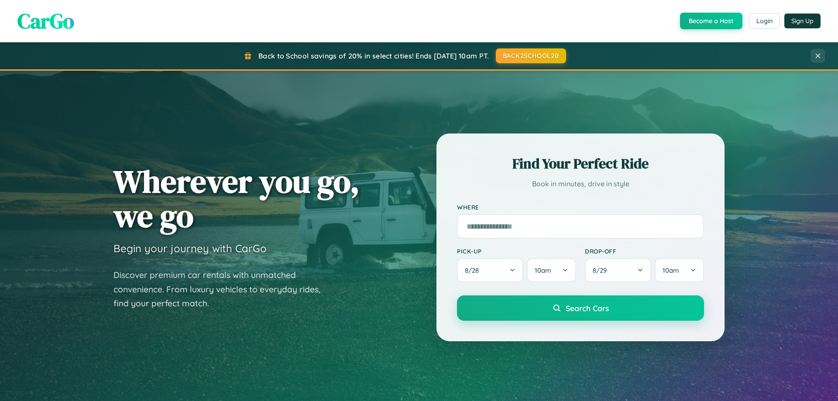 This screenshot has width=838, height=401. What do you see at coordinates (531, 56) in the screenshot?
I see `button: BACK2SCHOOL20` at bounding box center [531, 56].